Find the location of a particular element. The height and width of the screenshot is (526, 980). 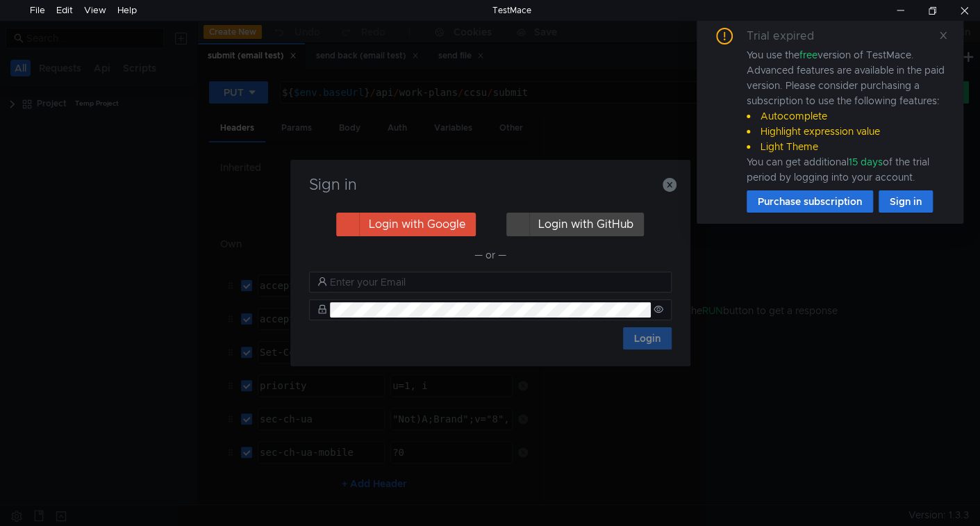

span: 15 days is located at coordinates (865, 162).